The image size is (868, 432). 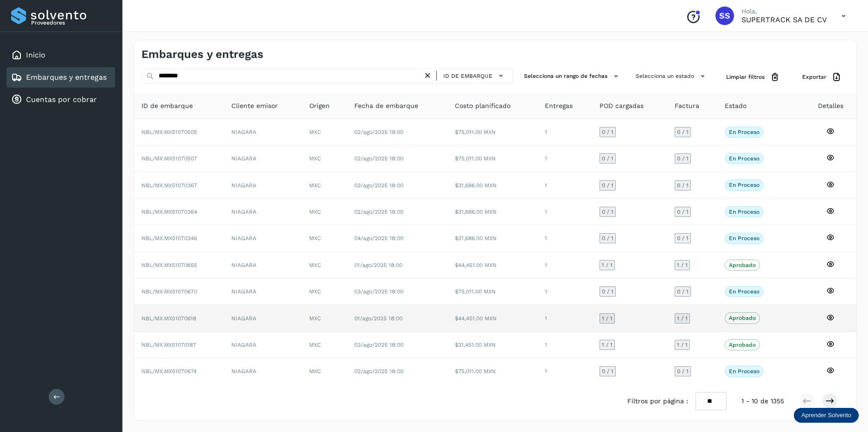 What do you see at coordinates (814, 77) in the screenshot?
I see `span: Exportar` at bounding box center [814, 77].